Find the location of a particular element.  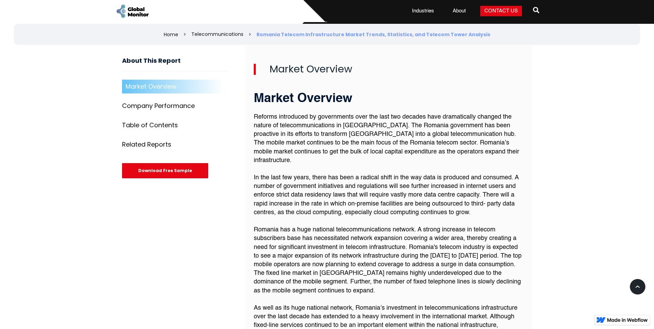

h2: Market Overview is located at coordinates (388, 69).